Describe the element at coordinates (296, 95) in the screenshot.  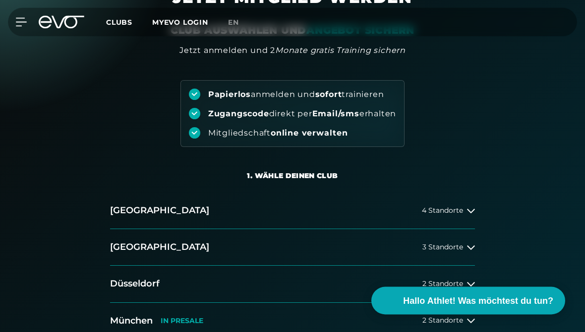
I see `div: anmelden und trainieren` at that location.